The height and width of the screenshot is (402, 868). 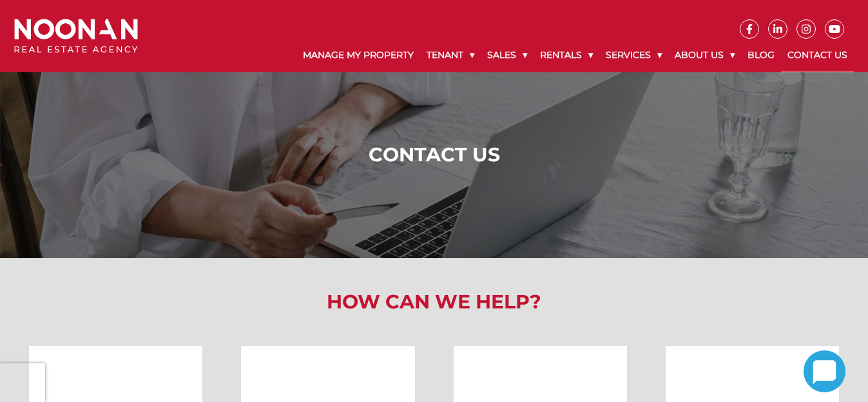 What do you see at coordinates (508, 55) in the screenshot?
I see `a: Sales` at bounding box center [508, 55].